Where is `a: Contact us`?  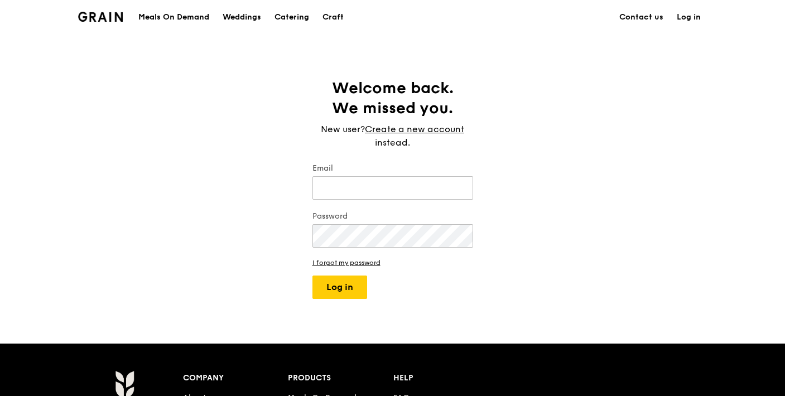 a: Contact us is located at coordinates (641, 17).